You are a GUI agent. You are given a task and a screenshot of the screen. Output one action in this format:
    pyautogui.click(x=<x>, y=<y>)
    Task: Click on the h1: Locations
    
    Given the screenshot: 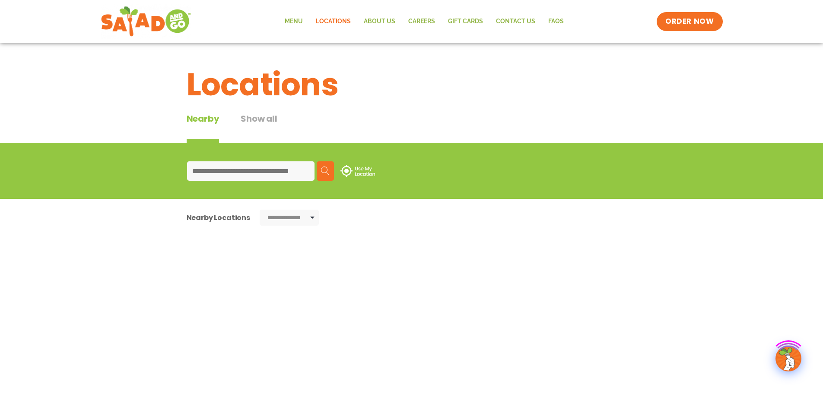 What is the action you would take?
    pyautogui.click(x=412, y=85)
    